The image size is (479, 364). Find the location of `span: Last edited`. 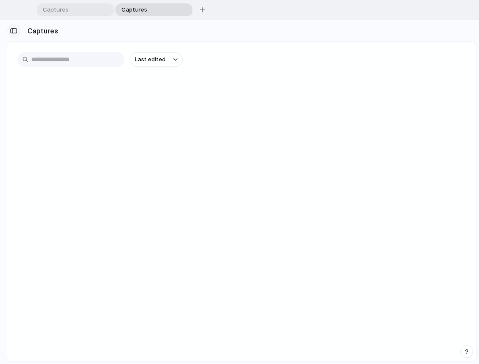

span: Last edited is located at coordinates (150, 59).